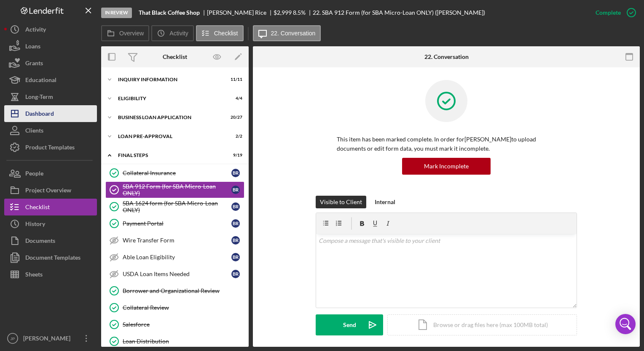 The image size is (644, 351). Describe the element at coordinates (50, 46) in the screenshot. I see `button: Loans` at that location.